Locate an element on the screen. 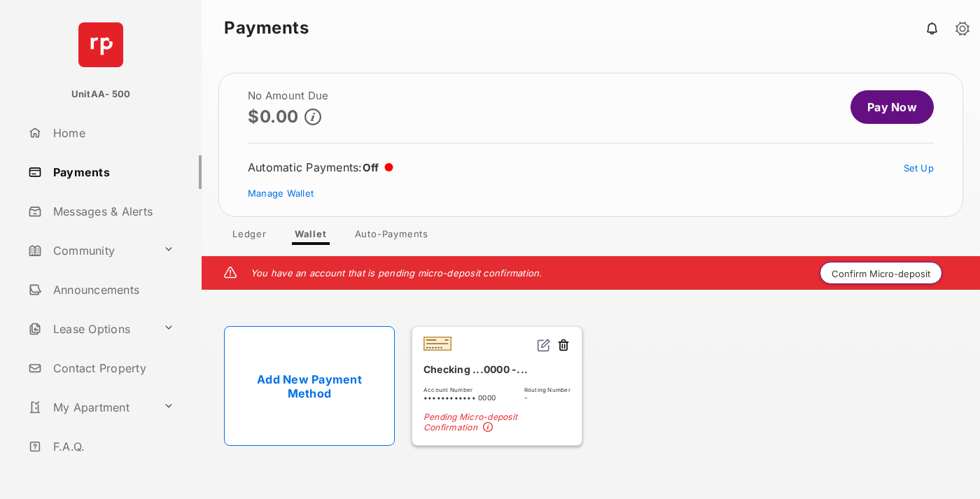 This screenshot has height=499, width=980. a: Payments is located at coordinates (112, 172).